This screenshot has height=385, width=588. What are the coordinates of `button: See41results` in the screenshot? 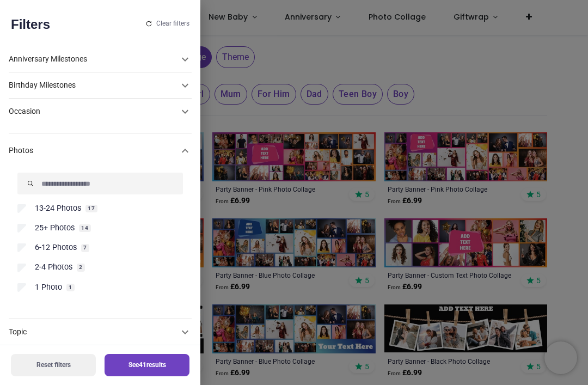 It's located at (147, 364).